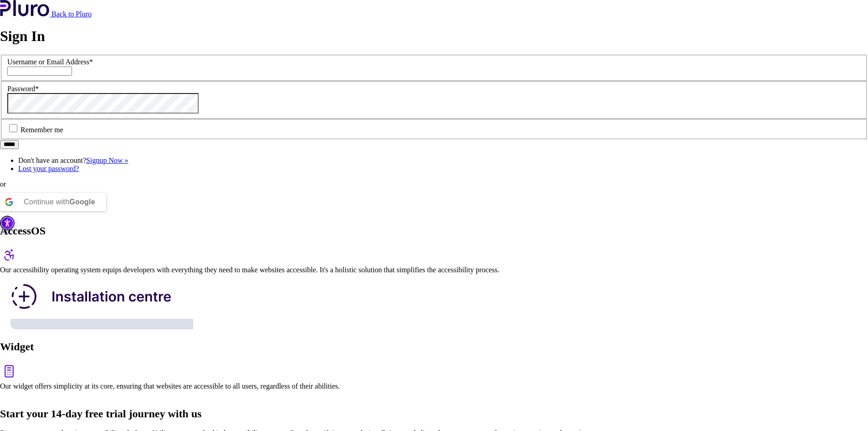 The image size is (868, 431). I want to click on b: Google, so click(82, 202).